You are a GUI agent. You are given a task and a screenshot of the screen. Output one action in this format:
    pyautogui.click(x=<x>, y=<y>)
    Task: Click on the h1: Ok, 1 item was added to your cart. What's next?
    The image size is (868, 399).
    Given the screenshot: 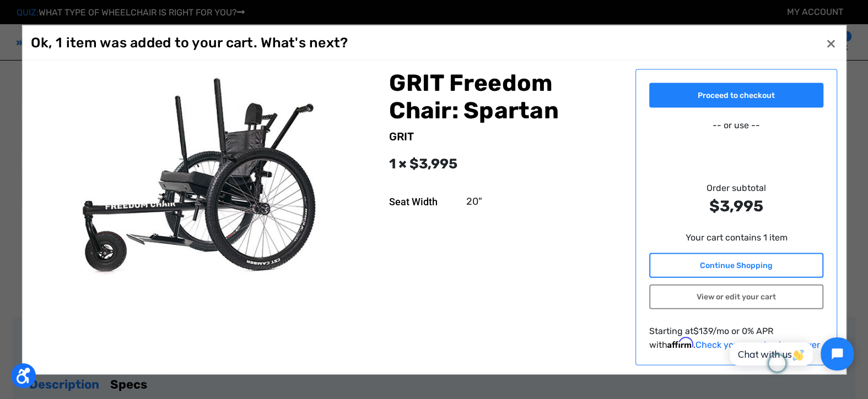 What is the action you would take?
    pyautogui.click(x=189, y=42)
    